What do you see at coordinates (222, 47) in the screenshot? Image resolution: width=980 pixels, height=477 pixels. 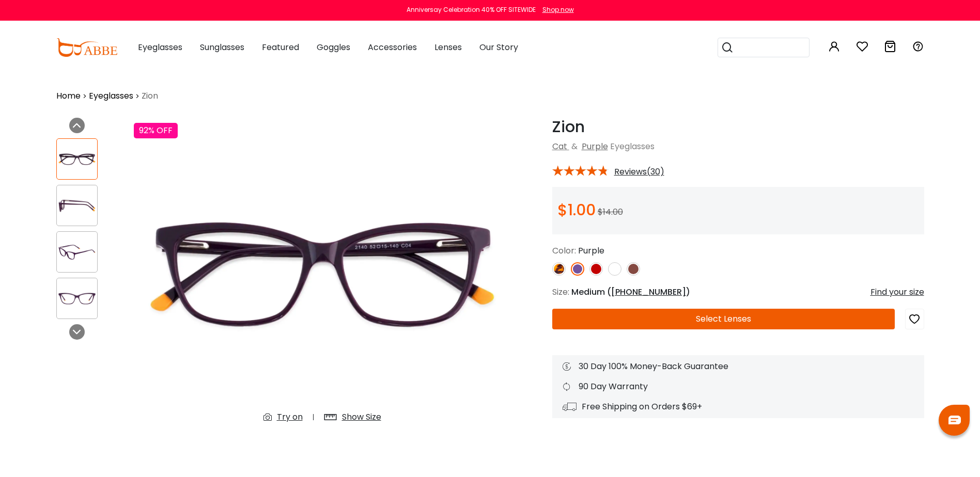 I see `span: Sunglasses` at bounding box center [222, 47].